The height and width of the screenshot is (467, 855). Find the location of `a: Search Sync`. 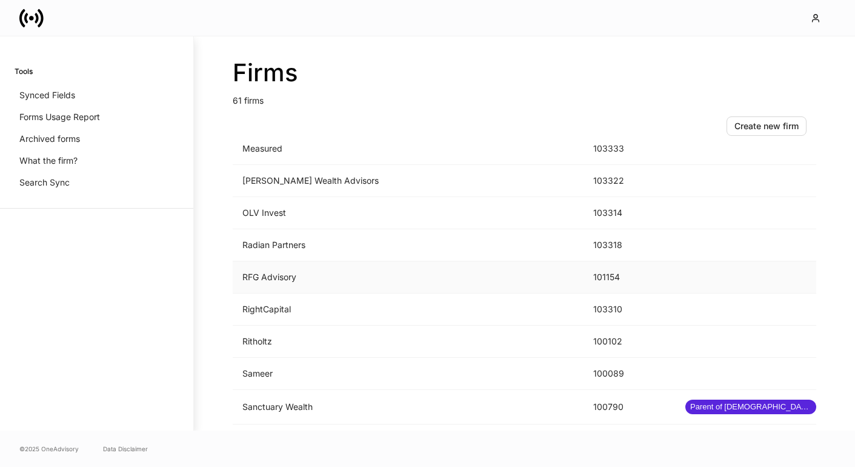

a: Search Sync is located at coordinates (96, 182).